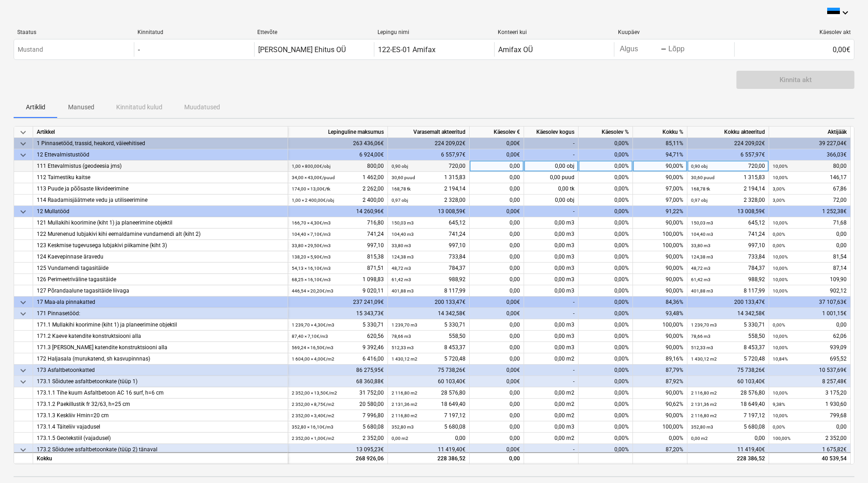 The height and width of the screenshot is (483, 868). What do you see at coordinates (338, 155) in the screenshot?
I see `div: 6 924,00€` at bounding box center [338, 155].